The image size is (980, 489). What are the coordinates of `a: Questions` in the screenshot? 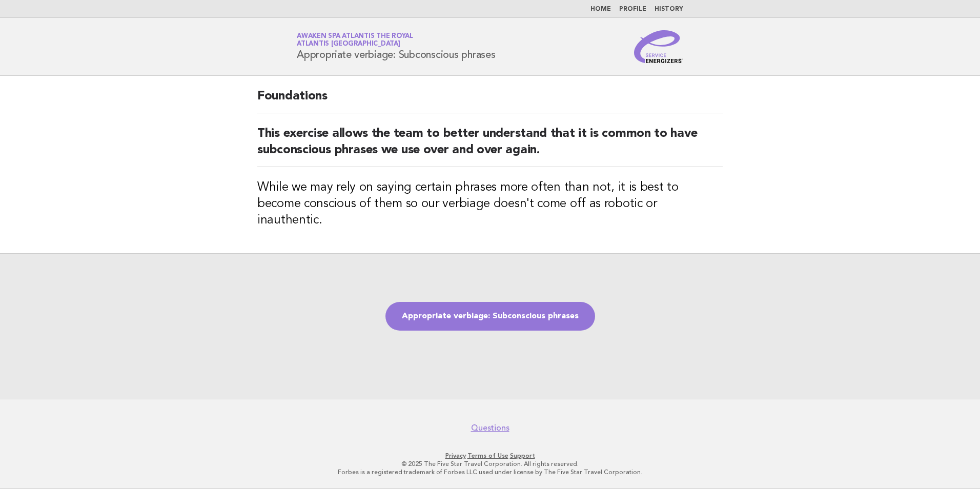 It's located at (490, 428).